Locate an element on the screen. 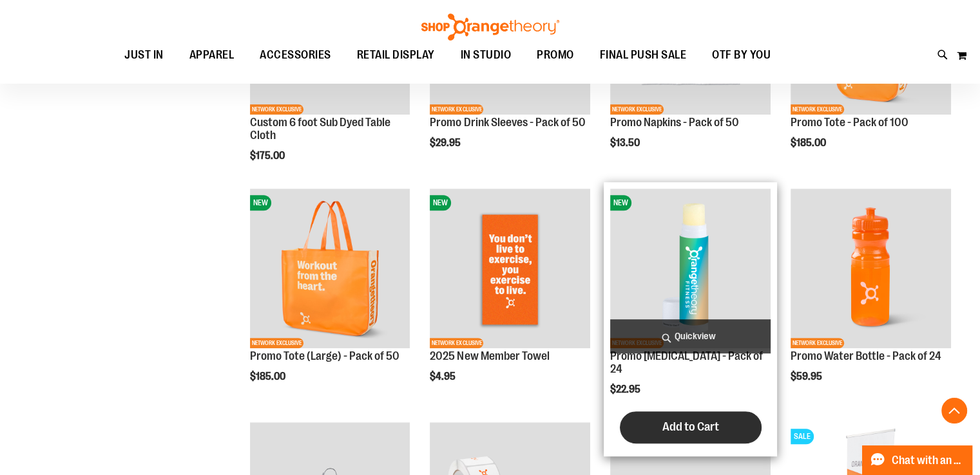 The width and height of the screenshot is (980, 475). span: $175.00 is located at coordinates (268, 156).